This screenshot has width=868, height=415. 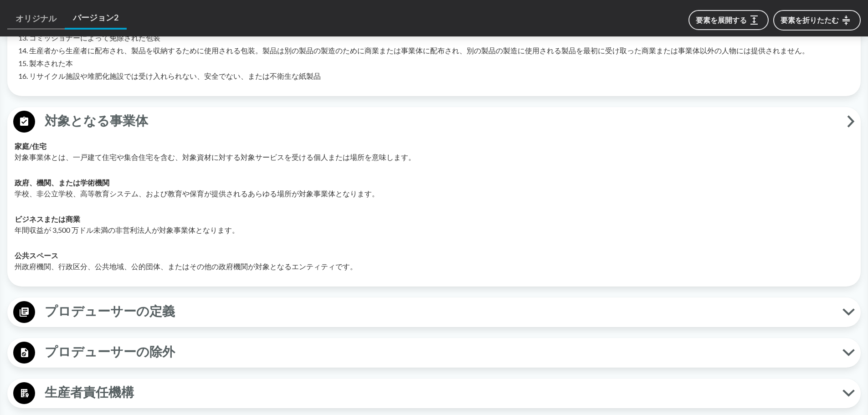 I want to click on font: 家庭/住宅, so click(x=31, y=146).